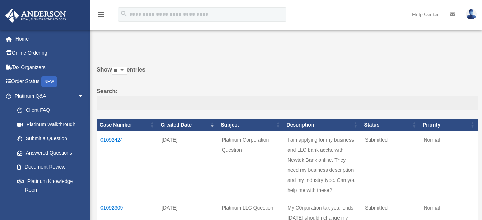  What do you see at coordinates (51, 139) in the screenshot?
I see `a: Submit a Question` at bounding box center [51, 139].